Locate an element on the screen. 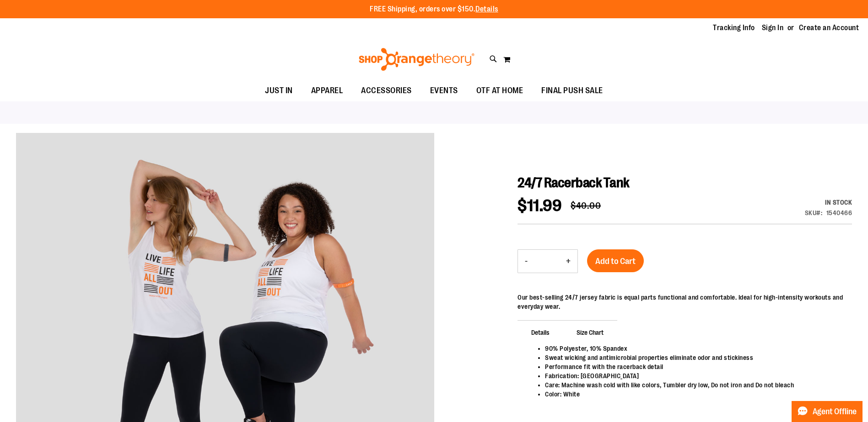  a: Details is located at coordinates (487, 9).